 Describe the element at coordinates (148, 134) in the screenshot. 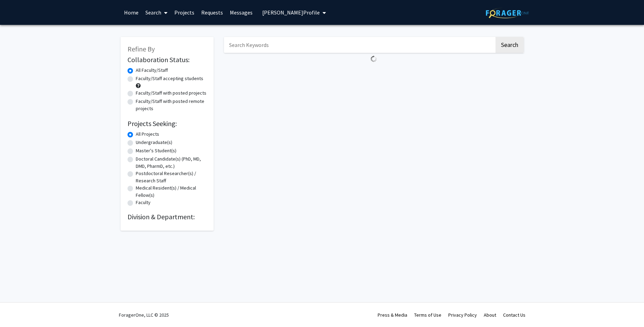

I see `label: All Projects` at that location.